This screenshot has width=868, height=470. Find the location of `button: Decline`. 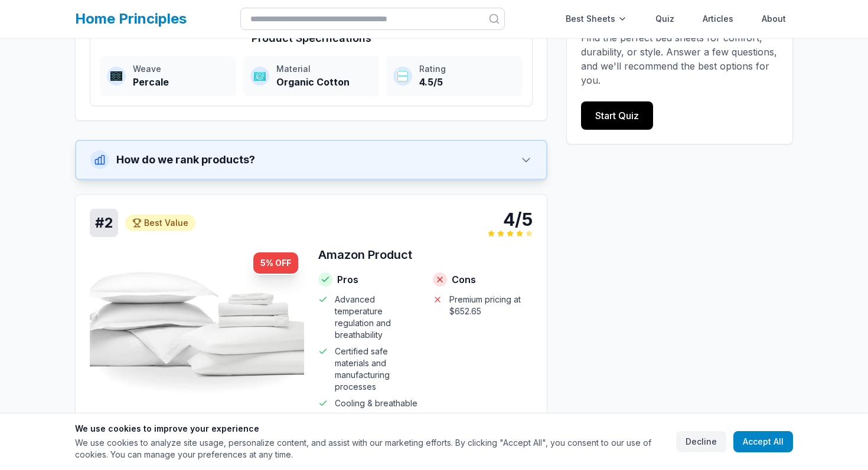

button: Decline is located at coordinates (701, 442).